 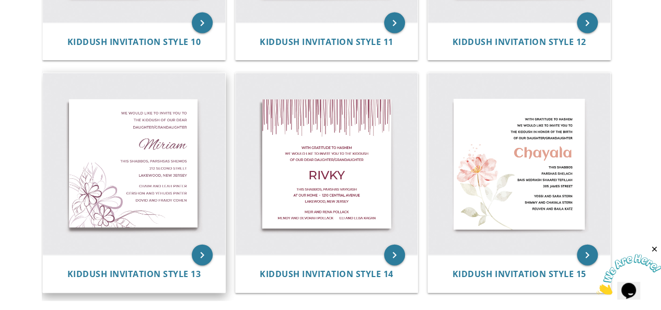 I want to click on a: Kiddush Invitation Style 12, so click(x=519, y=42).